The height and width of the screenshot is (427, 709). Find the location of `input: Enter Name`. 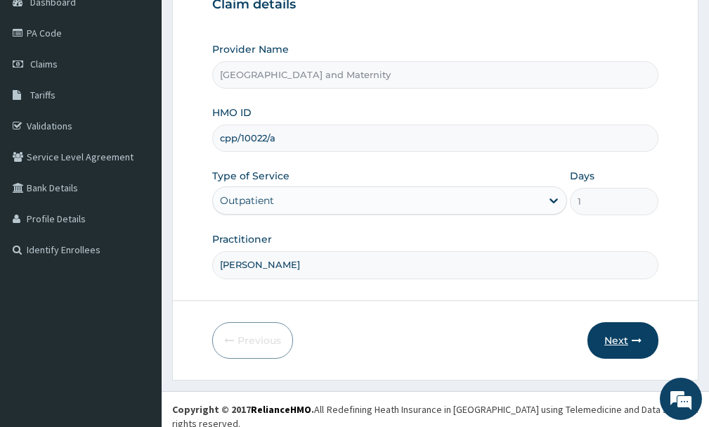

input: Enter Name is located at coordinates (435, 264).